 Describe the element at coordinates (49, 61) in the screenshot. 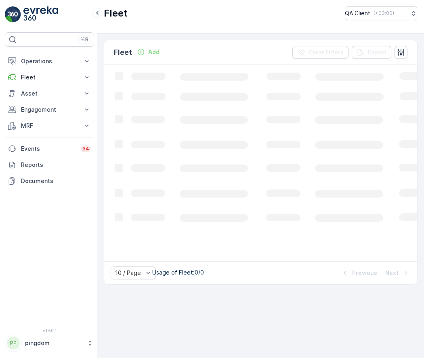

I see `button: Operations` at that location.